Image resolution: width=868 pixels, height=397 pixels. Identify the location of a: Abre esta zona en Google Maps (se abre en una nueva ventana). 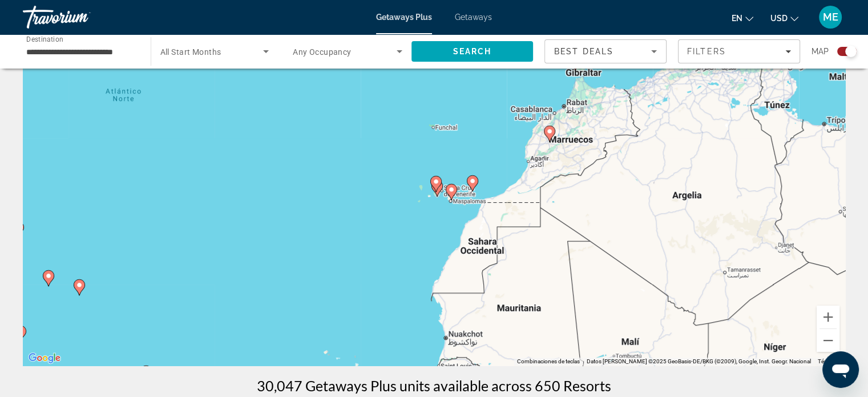
(44, 358).